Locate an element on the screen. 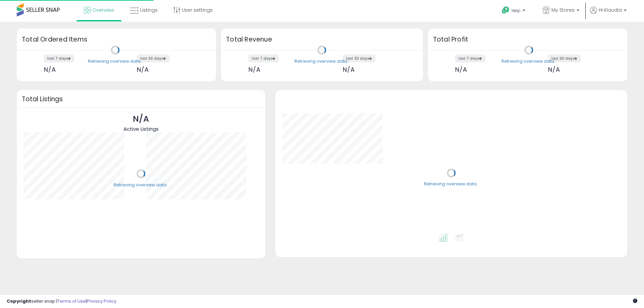 Image resolution: width=644 pixels, height=308 pixels. span: Help is located at coordinates (516, 10).